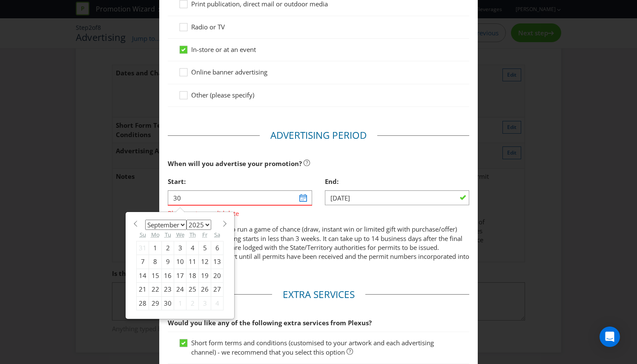  Describe the element at coordinates (143, 276) in the screenshot. I see `div: 14` at that location.